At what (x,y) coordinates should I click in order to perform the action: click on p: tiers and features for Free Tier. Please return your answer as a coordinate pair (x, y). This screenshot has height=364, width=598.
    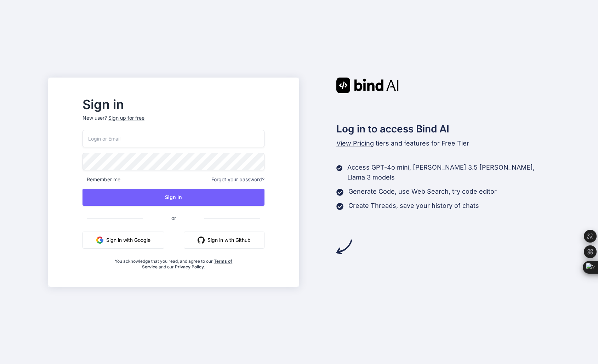
    Looking at the image, I should click on (443, 144).